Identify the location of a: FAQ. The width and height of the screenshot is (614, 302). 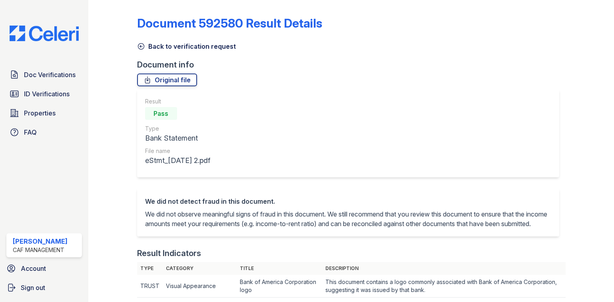
(44, 132).